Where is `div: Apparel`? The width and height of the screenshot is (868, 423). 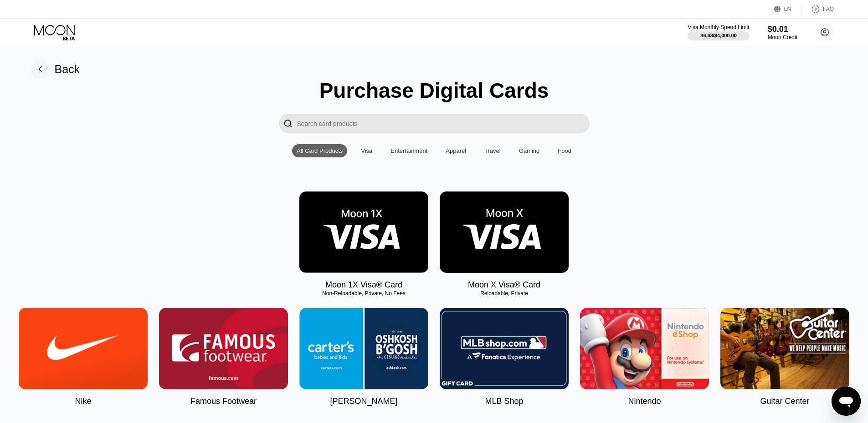 div: Apparel is located at coordinates (455, 150).